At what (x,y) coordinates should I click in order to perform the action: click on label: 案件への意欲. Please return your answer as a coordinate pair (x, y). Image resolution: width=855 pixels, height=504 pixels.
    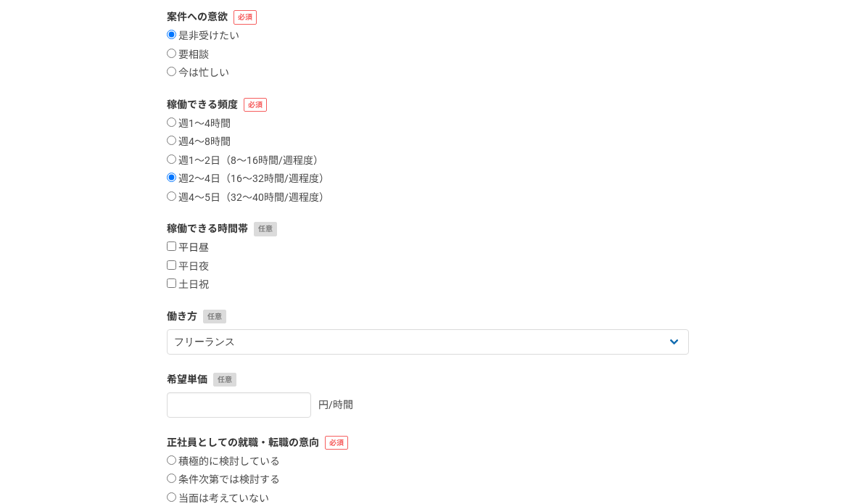
    Looking at the image, I should click on (428, 17).